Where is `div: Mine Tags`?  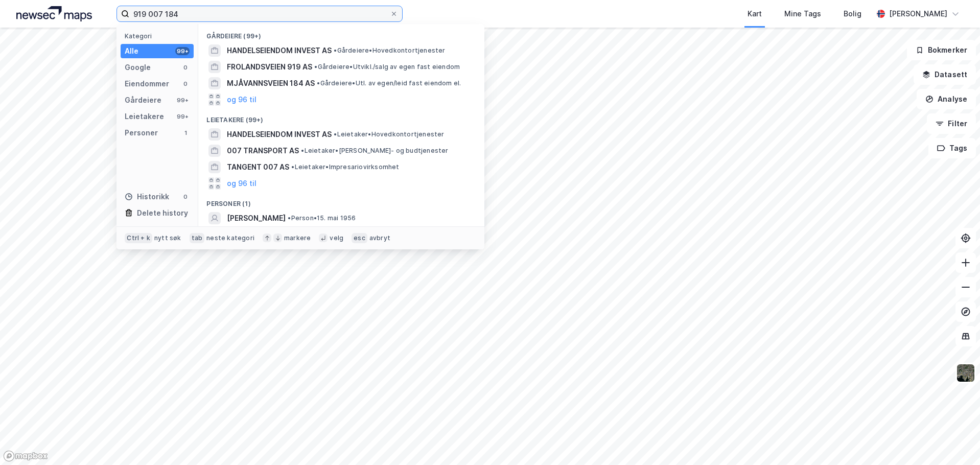 div: Mine Tags is located at coordinates (802, 14).